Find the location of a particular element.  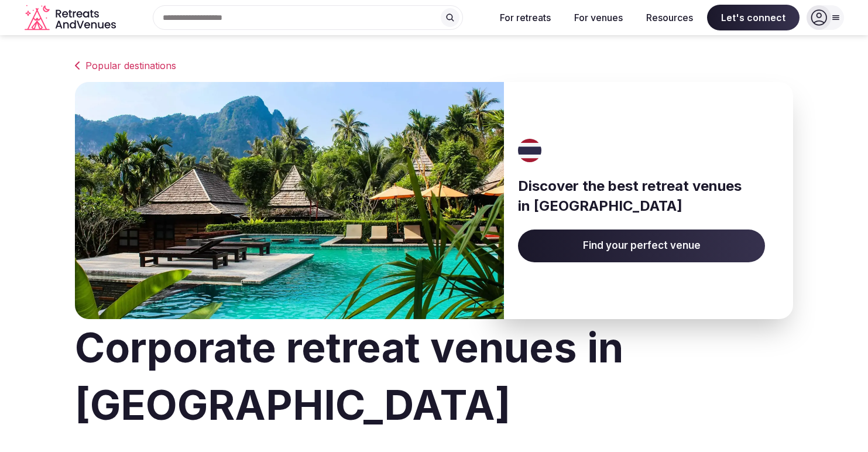

a: Popular destinations is located at coordinates (434, 66).